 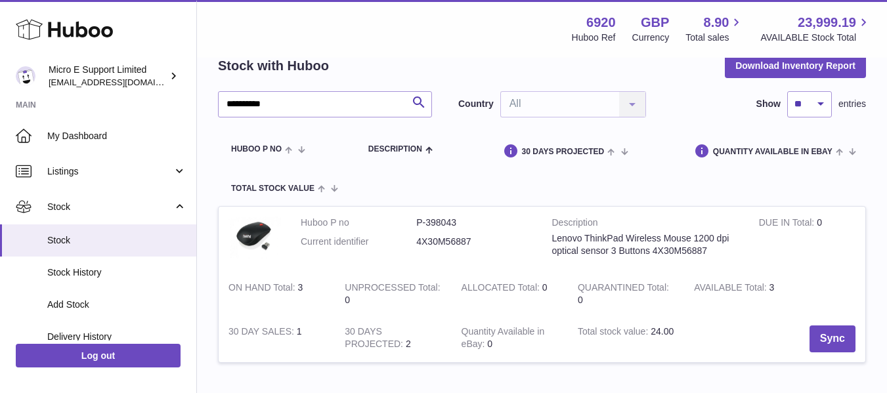 What do you see at coordinates (117, 136) in the screenshot?
I see `span: My Dashboard` at bounding box center [117, 136].